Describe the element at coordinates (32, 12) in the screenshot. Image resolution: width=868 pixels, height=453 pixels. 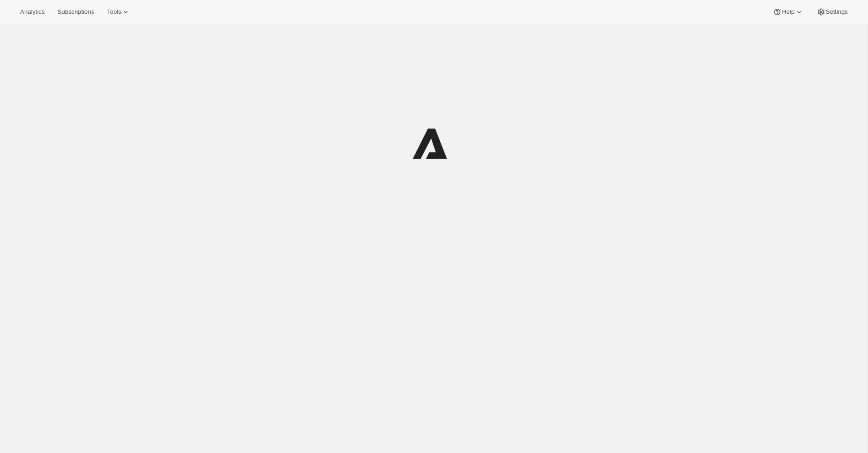
I see `button: Analytics` at that location.